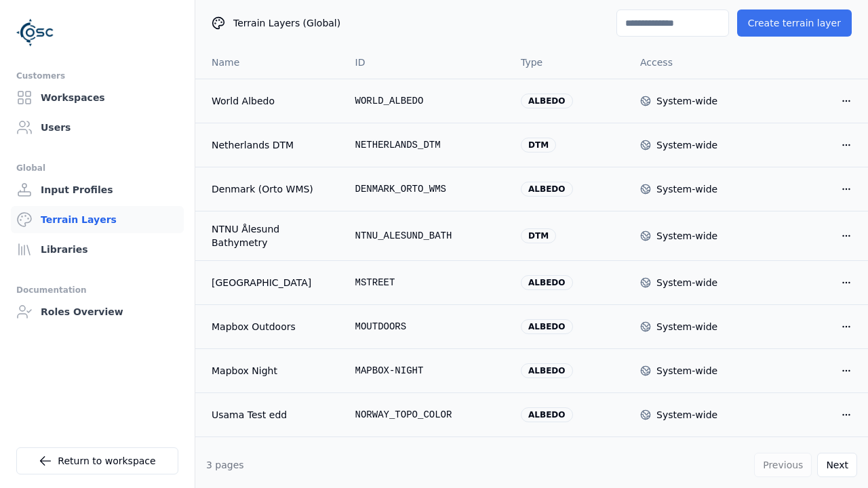 This screenshot has width=868, height=488. Describe the element at coordinates (97, 312) in the screenshot. I see `a: Roles Overview` at that location.